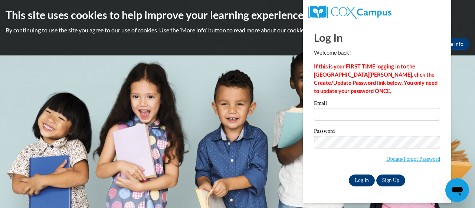 The width and height of the screenshot is (475, 208). What do you see at coordinates (377, 53) in the screenshot?
I see `p: Welcome back!` at bounding box center [377, 53].